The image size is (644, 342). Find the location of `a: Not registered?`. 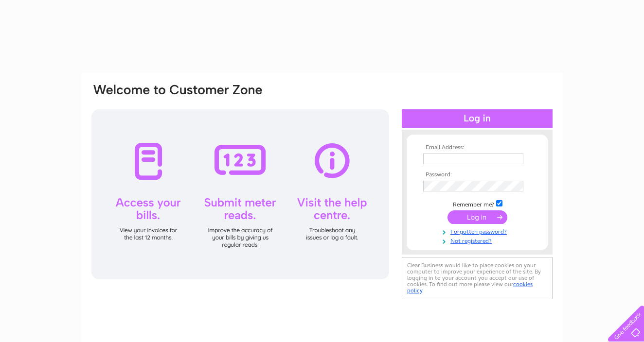

a: Not registered? is located at coordinates (478, 240).